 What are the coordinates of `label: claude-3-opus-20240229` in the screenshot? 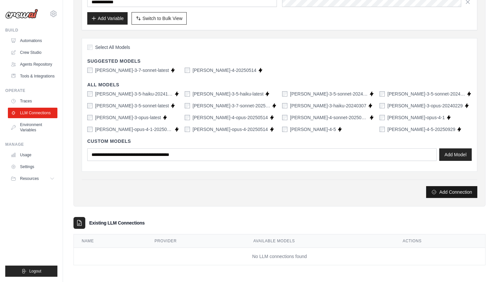 It's located at (425, 106).